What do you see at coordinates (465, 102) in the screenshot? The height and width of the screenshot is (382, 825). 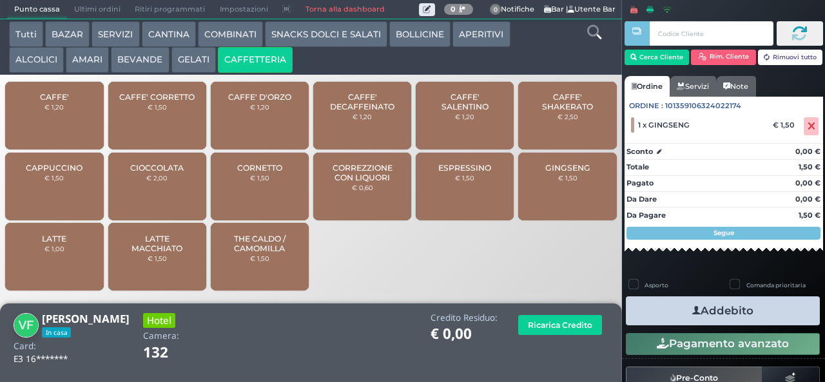 I see `span: CAFFE' SALENTINO` at bounding box center [465, 102].